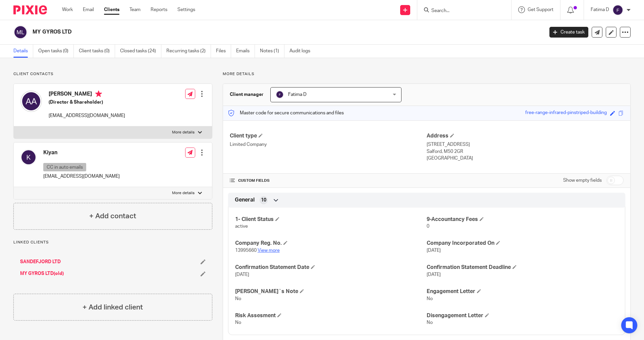 This screenshot has height=340, width=644. What do you see at coordinates (67, 10) in the screenshot?
I see `a: Work` at bounding box center [67, 10].